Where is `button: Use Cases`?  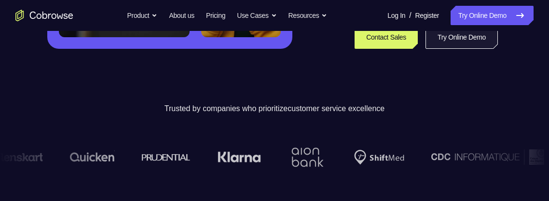
button: Use Cases is located at coordinates (257, 15).